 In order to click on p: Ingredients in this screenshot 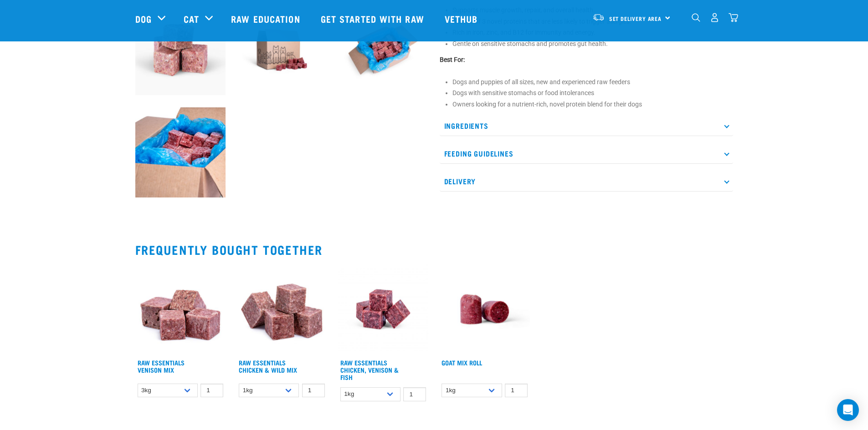, I will do `click(586, 125)`.